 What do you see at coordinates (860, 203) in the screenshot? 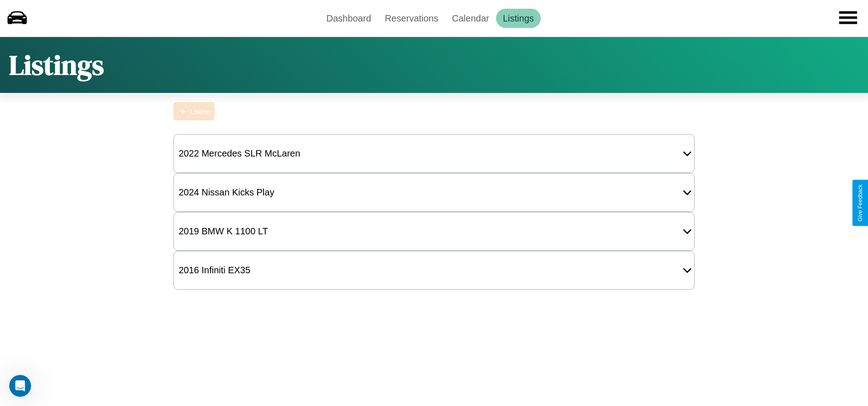
I see `div: Give Feedback` at bounding box center [860, 203].